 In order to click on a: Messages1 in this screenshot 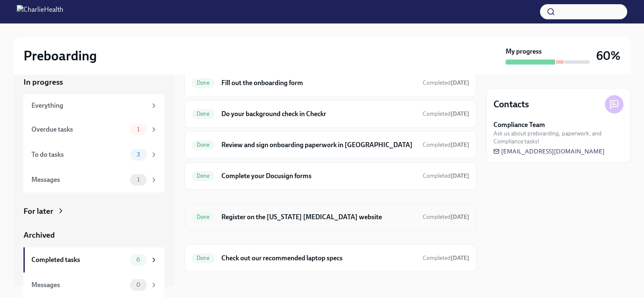, I will do `click(94, 180)`.